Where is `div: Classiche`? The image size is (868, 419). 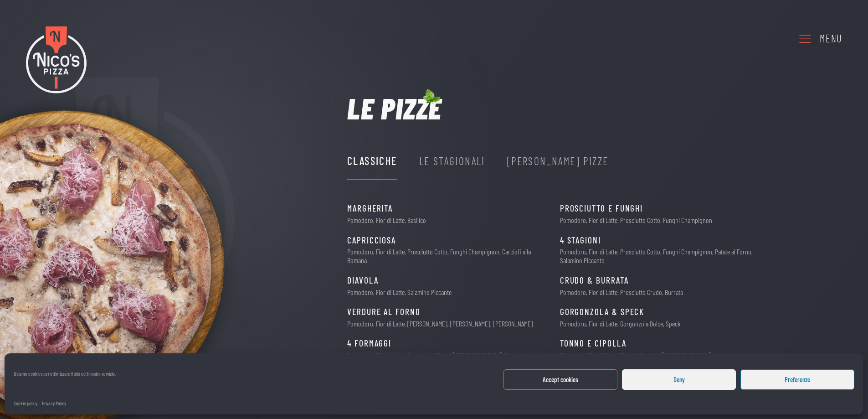
div: Classiche is located at coordinates (372, 161).